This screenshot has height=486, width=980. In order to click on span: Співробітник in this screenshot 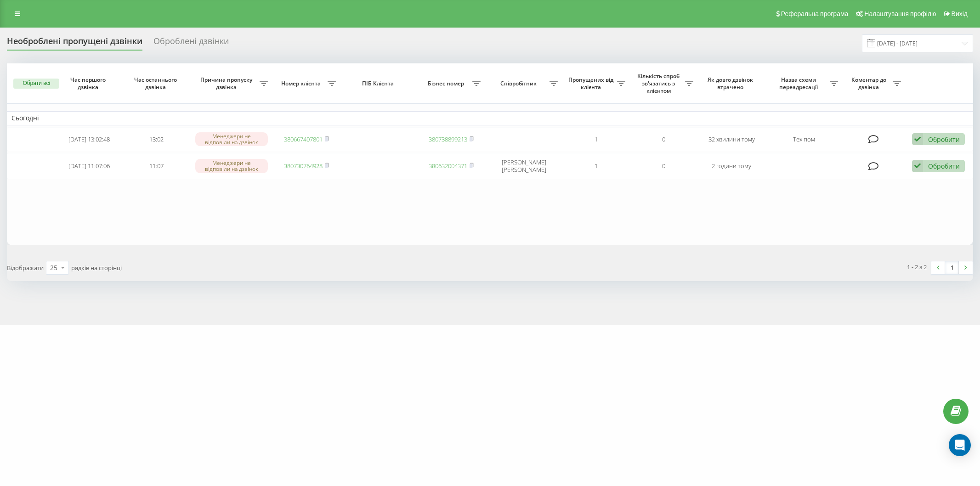, I will do `click(519, 84)`.